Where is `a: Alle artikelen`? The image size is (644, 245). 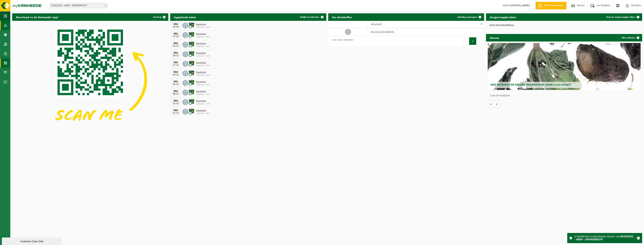 a: Alle artikelen is located at coordinates (630, 38).